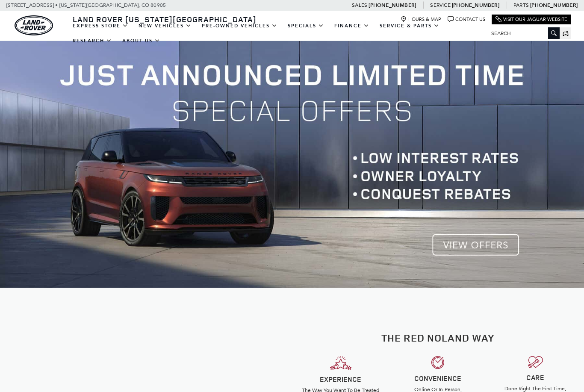 The width and height of the screenshot is (584, 392). I want to click on span: Service, so click(440, 5).